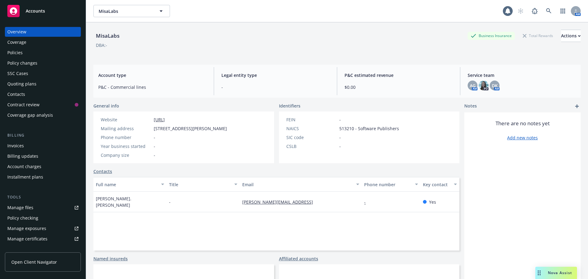 Image resolution: width=588 pixels, height=279 pixels. I want to click on div: Year business started, so click(126, 146).